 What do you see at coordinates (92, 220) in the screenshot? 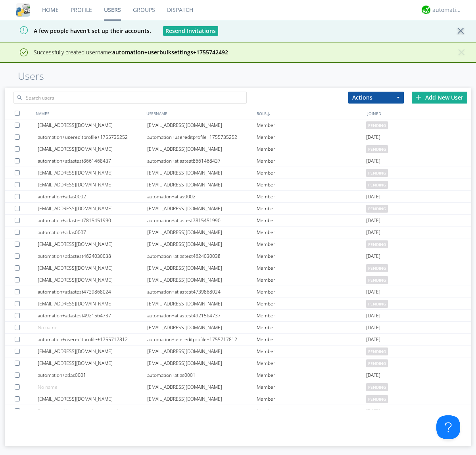
I see `div: automation+atlastest7815451990` at bounding box center [92, 220].